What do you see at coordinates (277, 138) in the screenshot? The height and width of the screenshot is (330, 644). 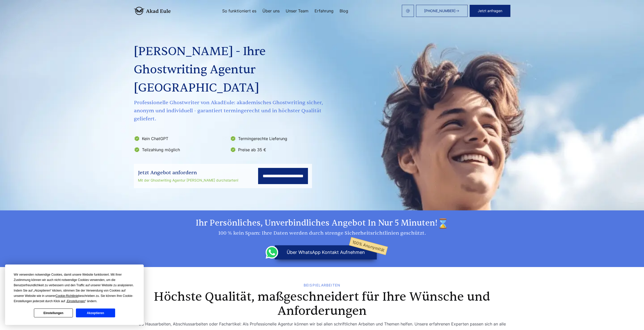 I see `li: Termingerechte Lieferung` at bounding box center [277, 138].